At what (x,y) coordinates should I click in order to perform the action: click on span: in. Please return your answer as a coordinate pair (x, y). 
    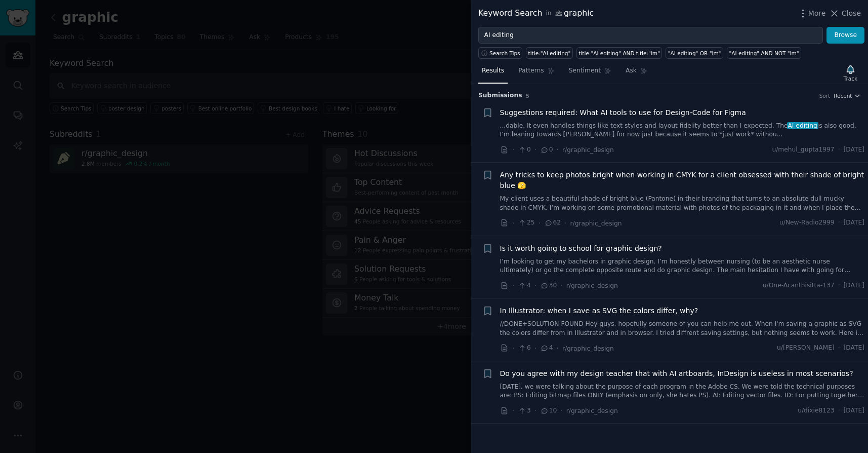
    Looking at the image, I should click on (548, 14).